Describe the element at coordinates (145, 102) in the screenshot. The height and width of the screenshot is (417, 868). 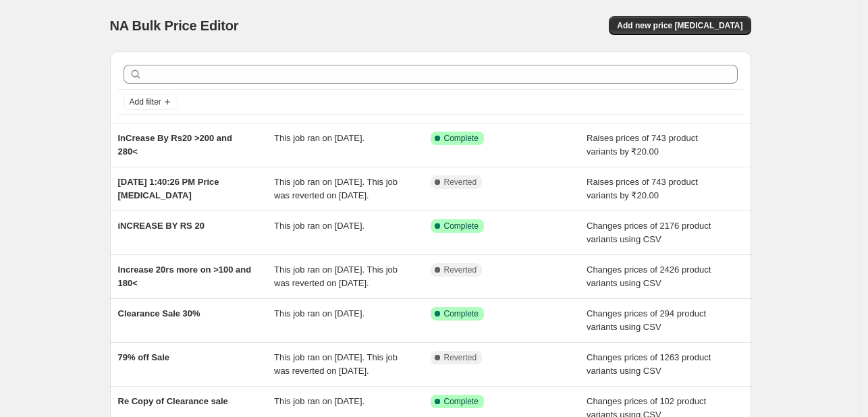
I see `span: Add filter` at that location.